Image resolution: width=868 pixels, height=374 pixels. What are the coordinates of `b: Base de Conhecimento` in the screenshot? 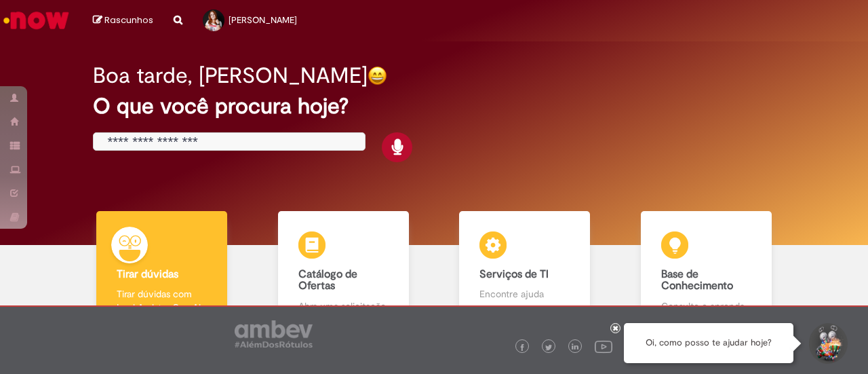 It's located at (697, 280).